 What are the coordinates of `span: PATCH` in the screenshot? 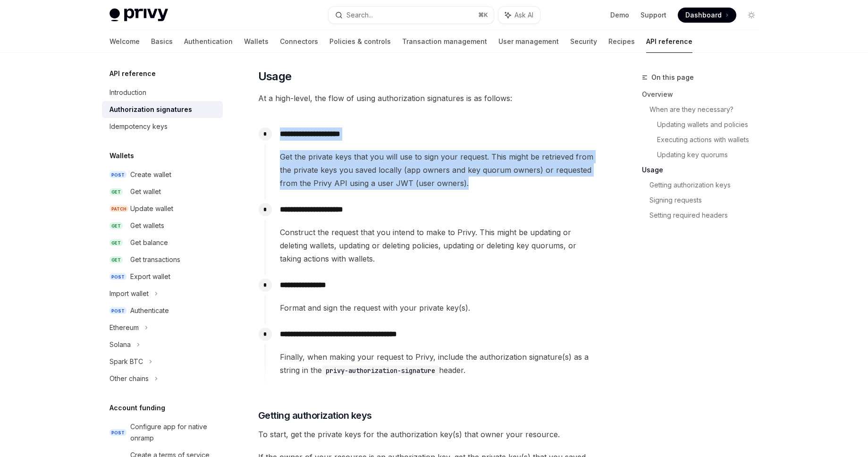 It's located at (119, 209).